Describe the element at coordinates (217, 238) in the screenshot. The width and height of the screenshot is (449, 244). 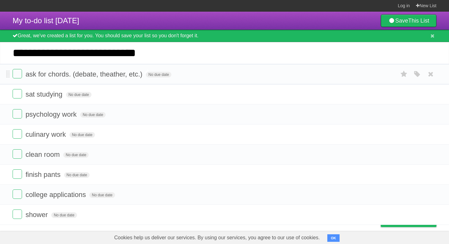
I see `span: Cookies help us deliver our services. By using our services, you agree to our use of cookies.` at that location.